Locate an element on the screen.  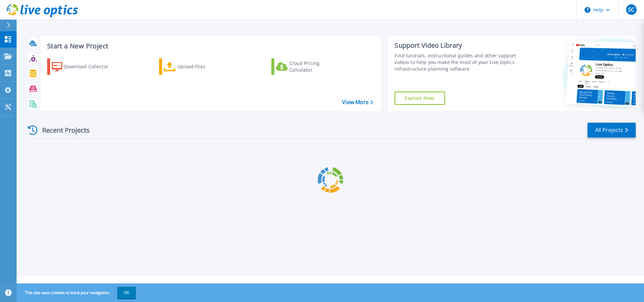
span: This site uses cookies to track your navigation. is located at coordinates (77, 293).